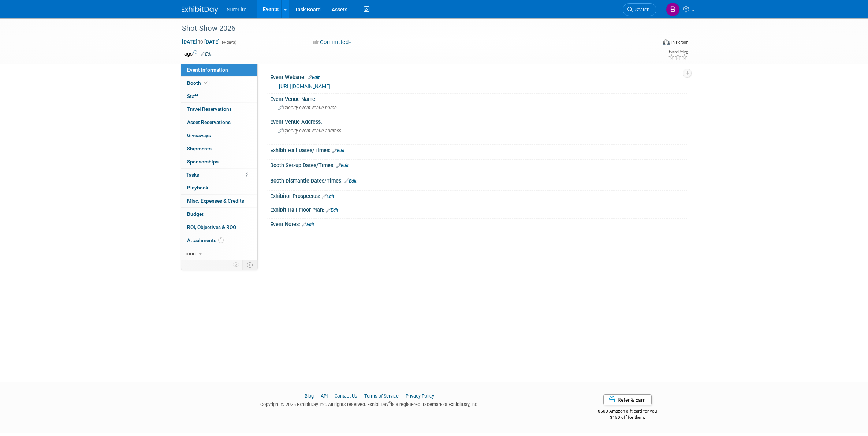 Image resolution: width=868 pixels, height=436 pixels. I want to click on div: $500 Amazon gift card for you,, so click(628, 412).